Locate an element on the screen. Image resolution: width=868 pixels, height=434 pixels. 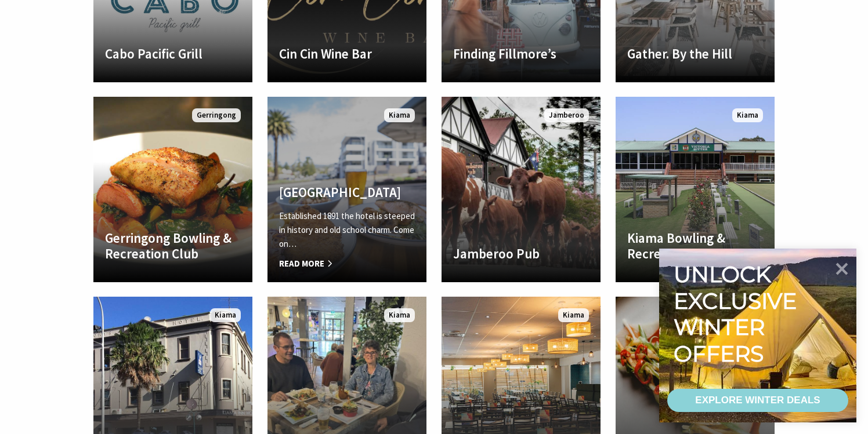
a: Another Image Used Jamberoo Pub Jamberoo is located at coordinates (521, 189).